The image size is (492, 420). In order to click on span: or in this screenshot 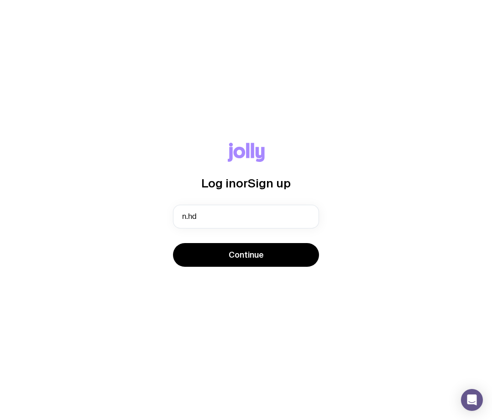, I will do `click(242, 183)`.